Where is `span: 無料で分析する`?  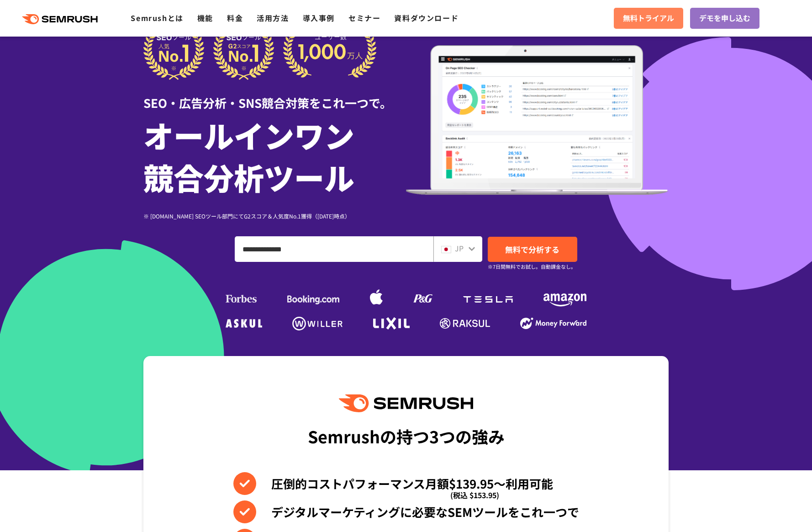
span: 無料で分析する is located at coordinates (533, 249).